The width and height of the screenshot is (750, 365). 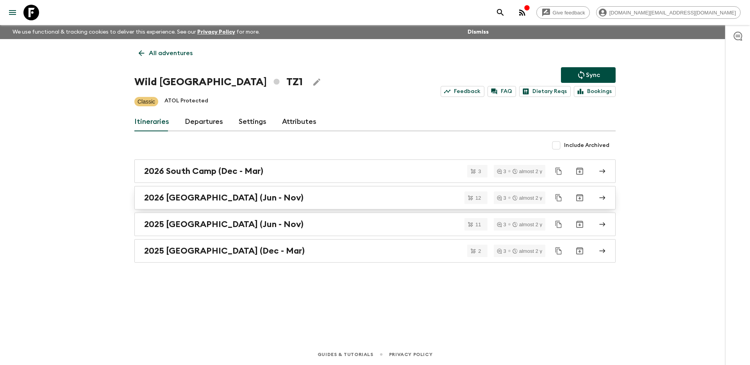 I want to click on h2: 2026 South Camp (Dec - Mar), so click(x=204, y=171).